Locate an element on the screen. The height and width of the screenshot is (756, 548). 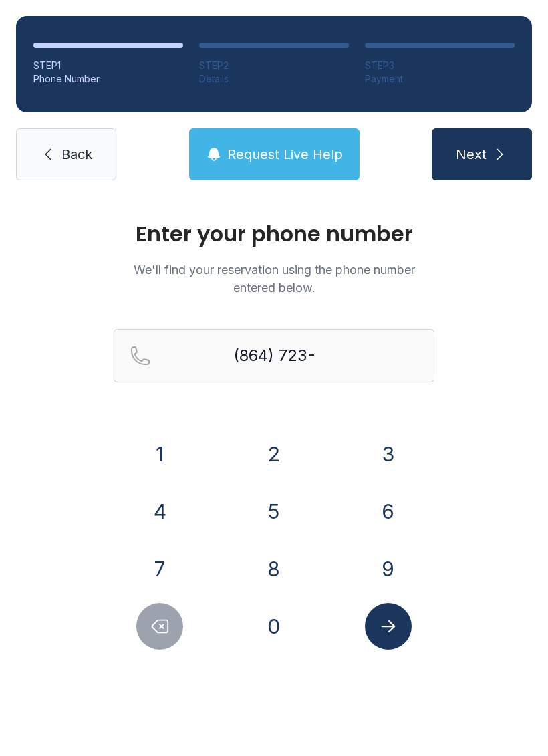
button: 2 is located at coordinates (274, 454).